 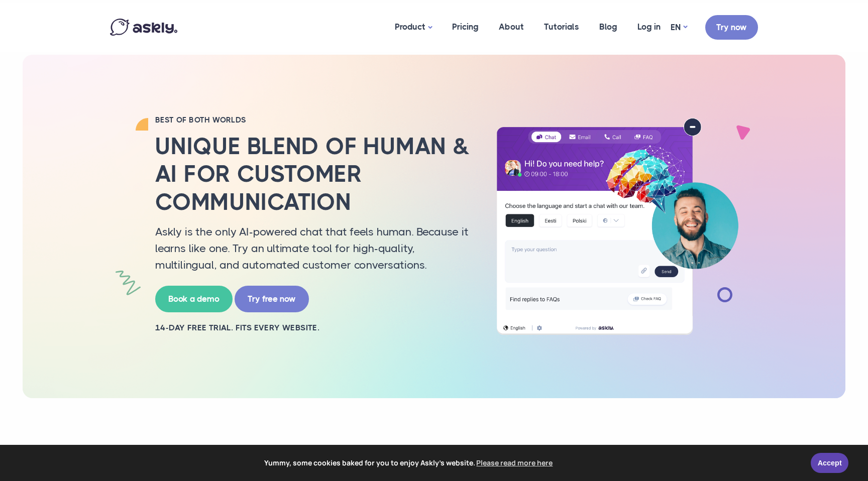 I want to click on span: Yummy, some cookies baked for you to enjoy Askly's website., so click(x=409, y=463).